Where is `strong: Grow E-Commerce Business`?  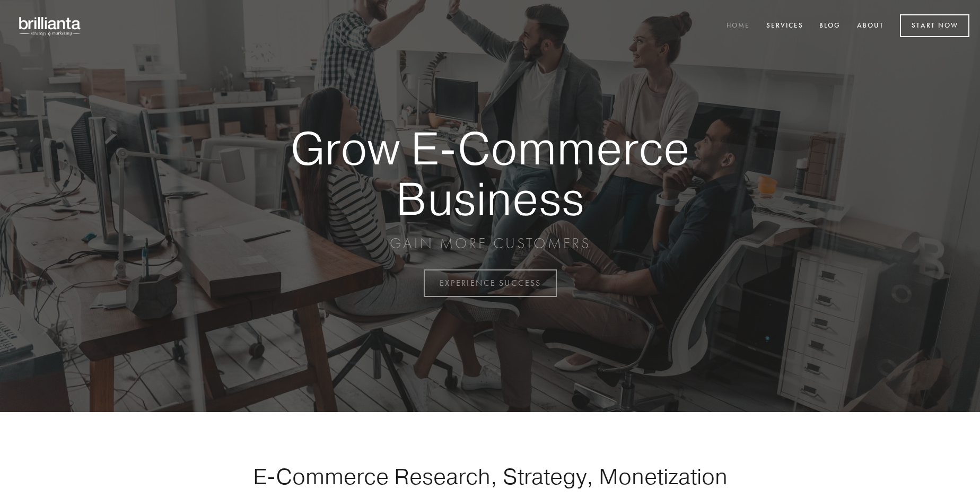 strong: Grow E-Commerce Business is located at coordinates (490, 173).